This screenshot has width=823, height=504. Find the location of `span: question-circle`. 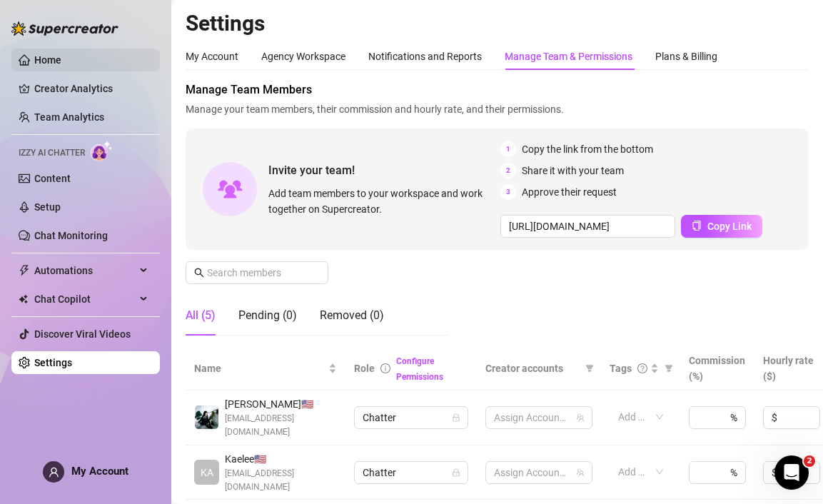

span: question-circle is located at coordinates (643, 368).